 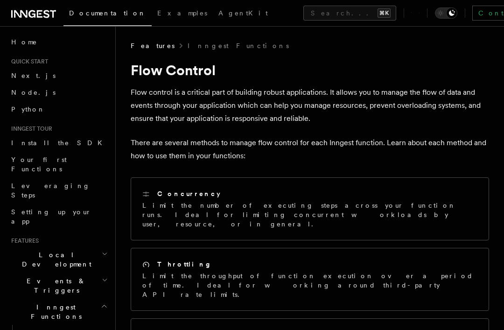 I want to click on span: Your first Functions, so click(x=39, y=164).